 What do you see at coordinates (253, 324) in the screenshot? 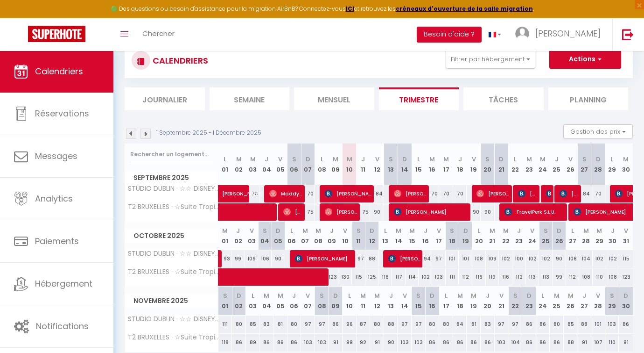
I see `div: 85` at bounding box center [253, 324].